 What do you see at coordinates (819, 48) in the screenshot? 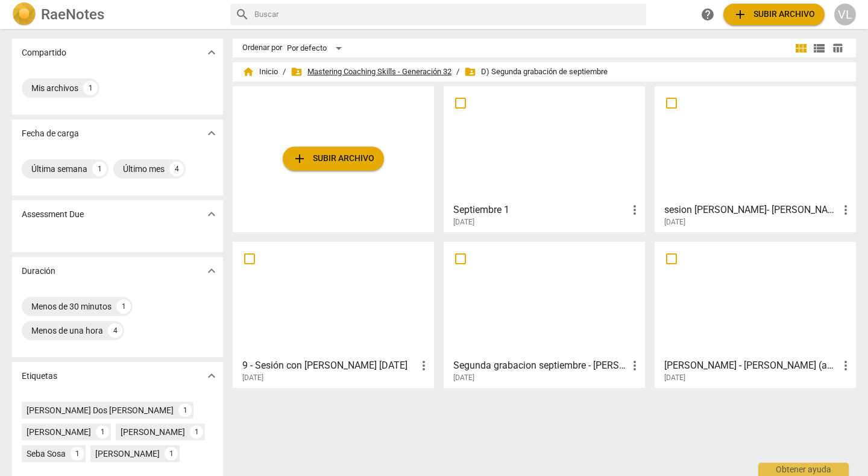
I see `span: view_list` at bounding box center [819, 48].